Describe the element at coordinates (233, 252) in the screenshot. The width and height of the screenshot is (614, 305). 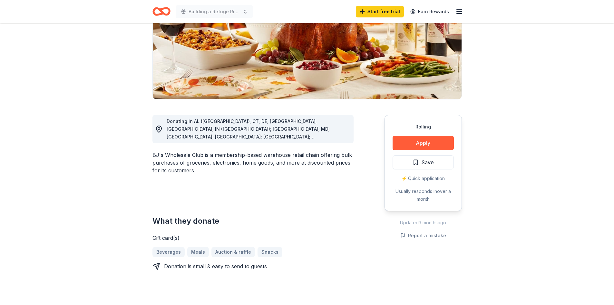
I see `a: Auction & raffle` at that location.